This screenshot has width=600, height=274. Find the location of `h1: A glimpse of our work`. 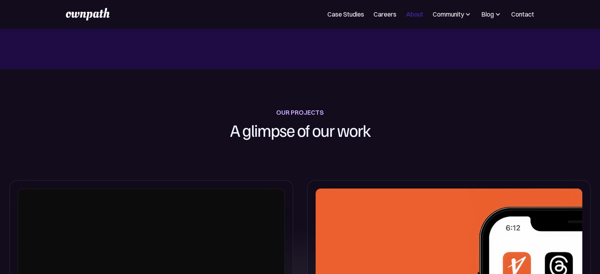

h1: A glimpse of our work is located at coordinates (300, 130).